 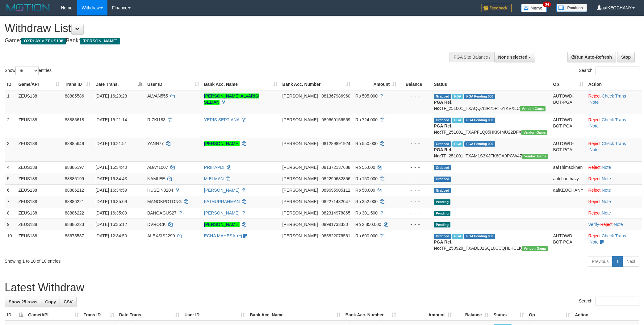 I want to click on span: Vendor URL: https://trx31.1velocity.biz, so click(x=533, y=109).